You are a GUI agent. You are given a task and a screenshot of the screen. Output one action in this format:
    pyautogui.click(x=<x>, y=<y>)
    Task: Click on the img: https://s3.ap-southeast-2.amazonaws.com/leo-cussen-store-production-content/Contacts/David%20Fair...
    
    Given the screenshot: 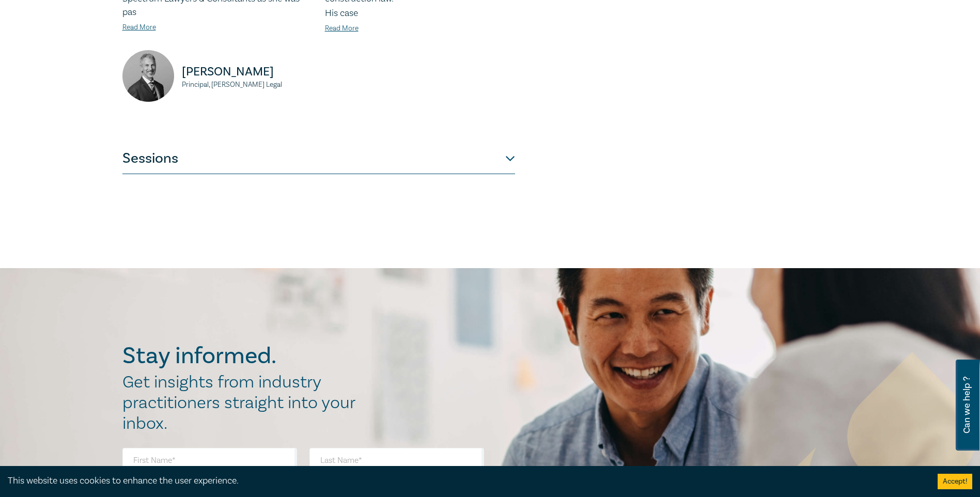 What is the action you would take?
    pyautogui.click(x=148, y=76)
    